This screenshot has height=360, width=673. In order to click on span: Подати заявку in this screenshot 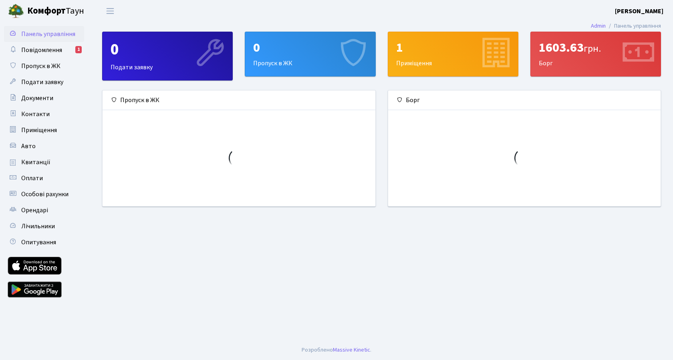, I will do `click(42, 82)`.